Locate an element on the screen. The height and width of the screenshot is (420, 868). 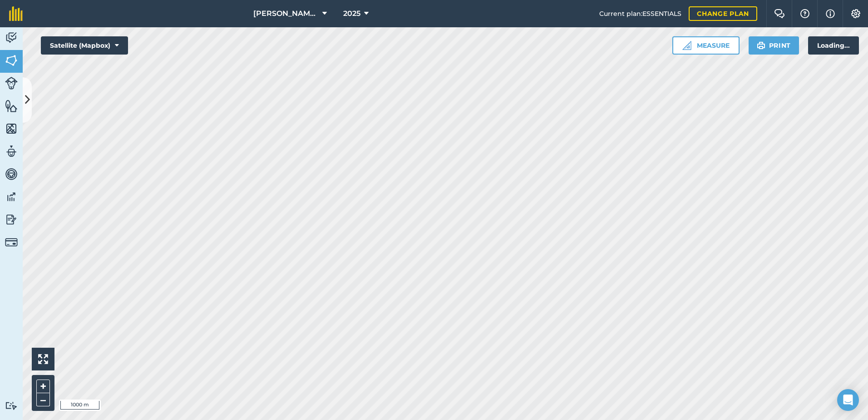
img: A question mark icon is located at coordinates (805, 14).